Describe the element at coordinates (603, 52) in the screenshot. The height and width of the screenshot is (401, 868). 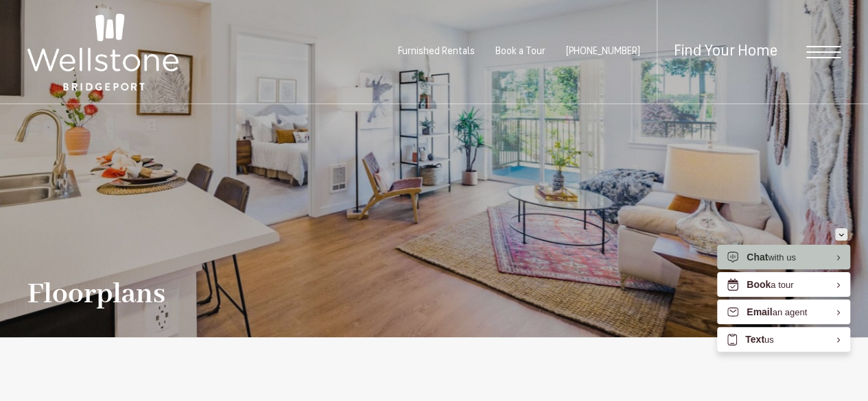
I see `a: Call us at (253) 400-3144` at that location.